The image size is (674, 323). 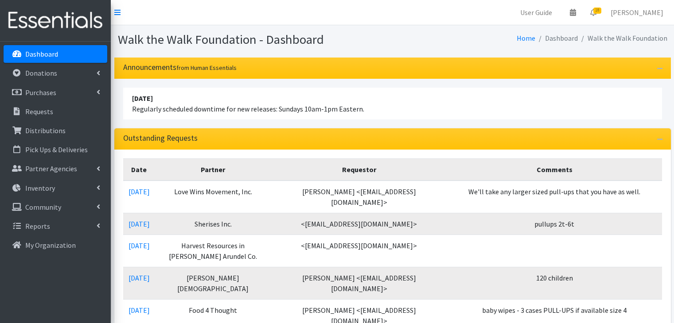 What do you see at coordinates (593, 12) in the screenshot?
I see `a: 18` at bounding box center [593, 12].